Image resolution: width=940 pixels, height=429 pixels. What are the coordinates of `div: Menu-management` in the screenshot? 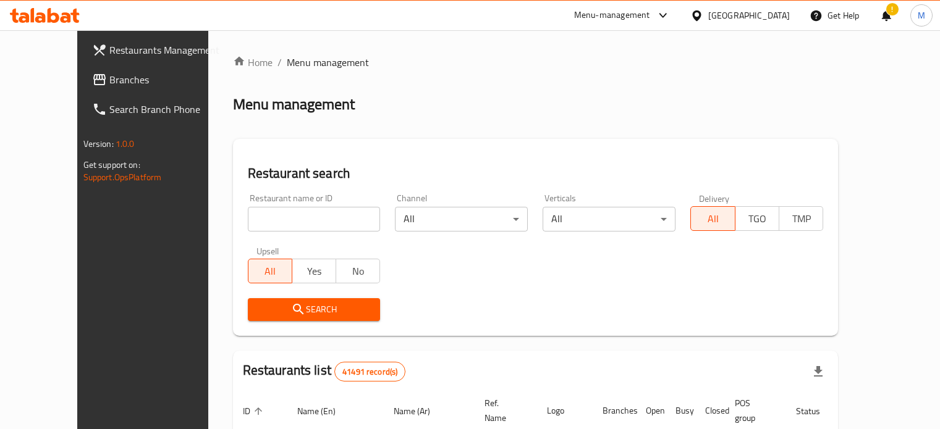 It's located at (612, 15).